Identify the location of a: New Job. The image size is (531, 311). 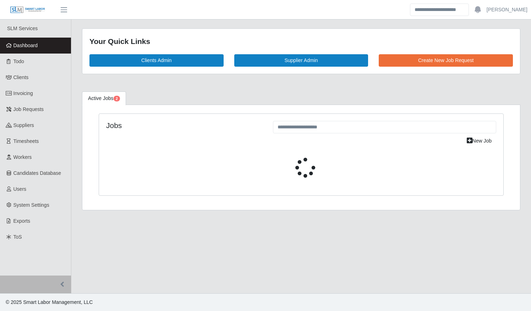
(479, 141).